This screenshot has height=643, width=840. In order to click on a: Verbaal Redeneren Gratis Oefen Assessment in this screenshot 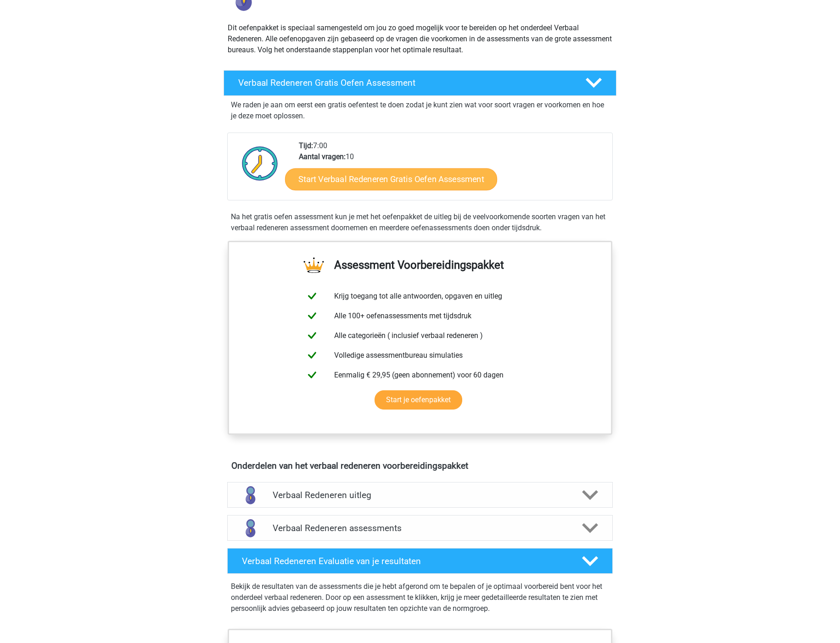, I will do `click(420, 83)`.